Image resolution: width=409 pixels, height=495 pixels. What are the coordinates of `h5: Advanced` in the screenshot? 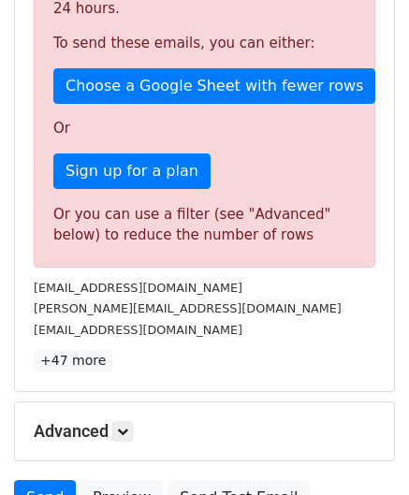 It's located at (204, 432).